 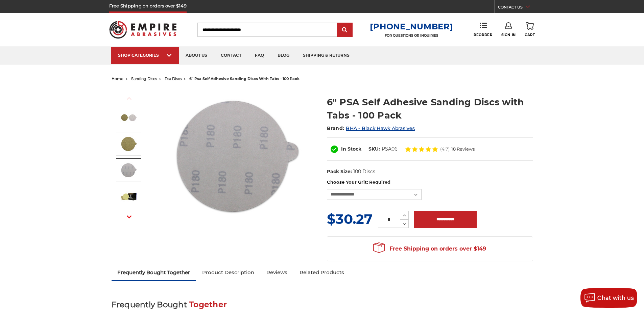 I want to click on span: (4.7), so click(x=445, y=149).